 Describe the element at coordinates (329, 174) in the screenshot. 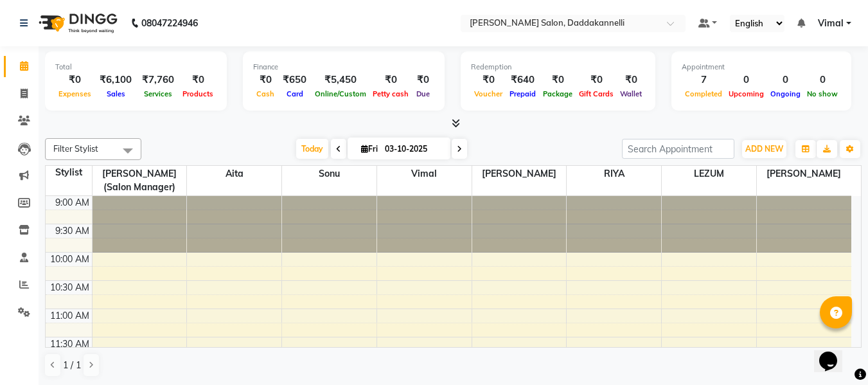

I see `span: Sonu` at that location.